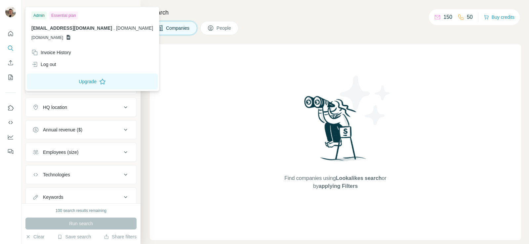 The height and width of the screenshot is (244, 529). What do you see at coordinates (60, 152) in the screenshot?
I see `div: Employees (size)` at bounding box center [60, 152].